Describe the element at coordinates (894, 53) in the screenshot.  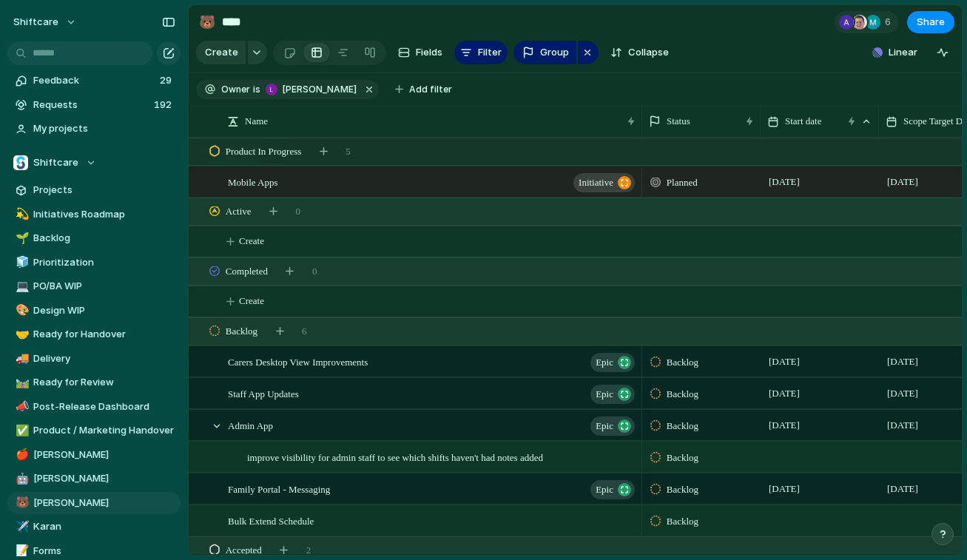
I see `button: Linear` at that location.